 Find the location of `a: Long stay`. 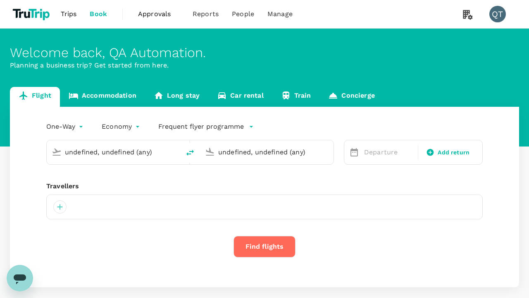

a: Long stay is located at coordinates (177, 97).